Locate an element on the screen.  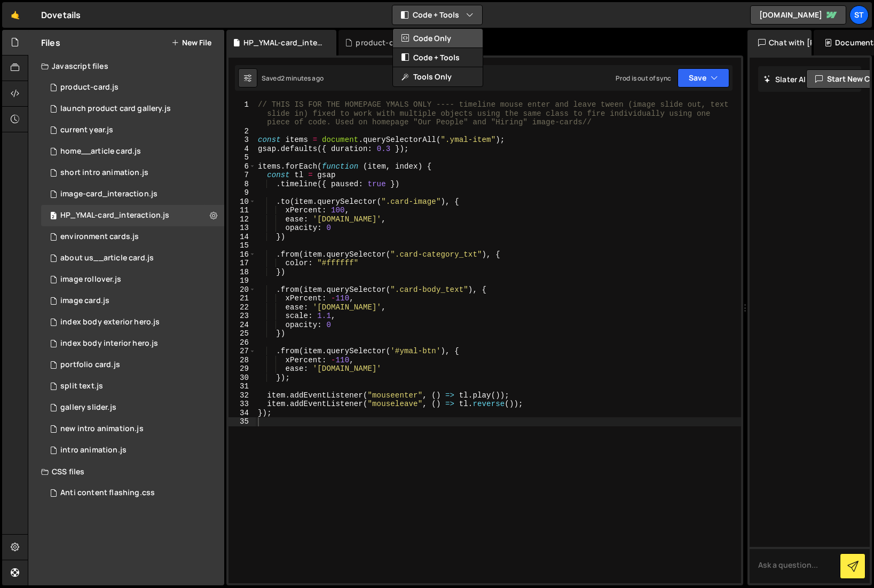
div: index body exterior hero.js is located at coordinates (110, 322).